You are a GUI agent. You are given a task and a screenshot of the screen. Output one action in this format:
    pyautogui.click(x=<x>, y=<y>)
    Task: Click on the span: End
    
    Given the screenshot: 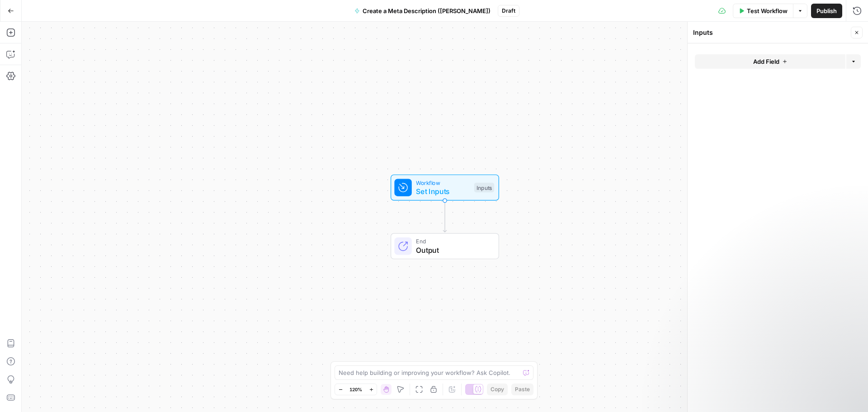 What is the action you would take?
    pyautogui.click(x=452, y=241)
    